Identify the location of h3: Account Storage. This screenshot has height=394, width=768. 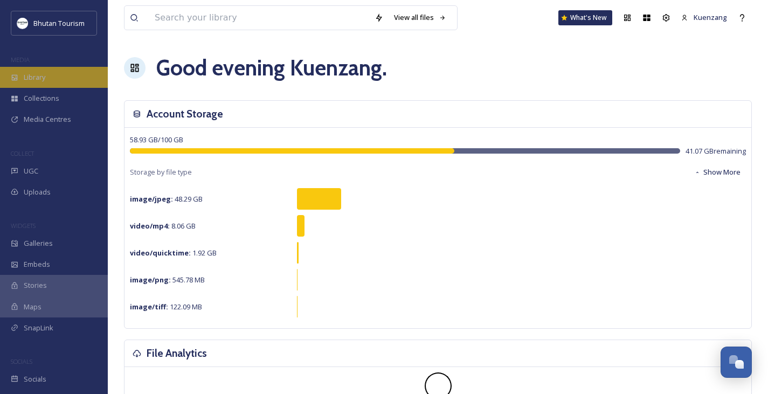
(185, 114).